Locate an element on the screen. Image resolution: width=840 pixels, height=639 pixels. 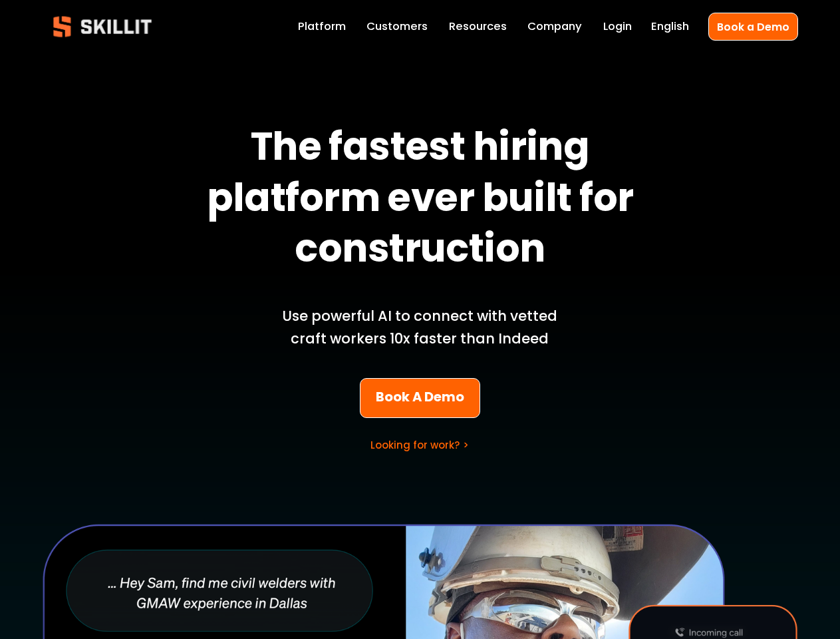
a: folder dropdown is located at coordinates (477, 27).